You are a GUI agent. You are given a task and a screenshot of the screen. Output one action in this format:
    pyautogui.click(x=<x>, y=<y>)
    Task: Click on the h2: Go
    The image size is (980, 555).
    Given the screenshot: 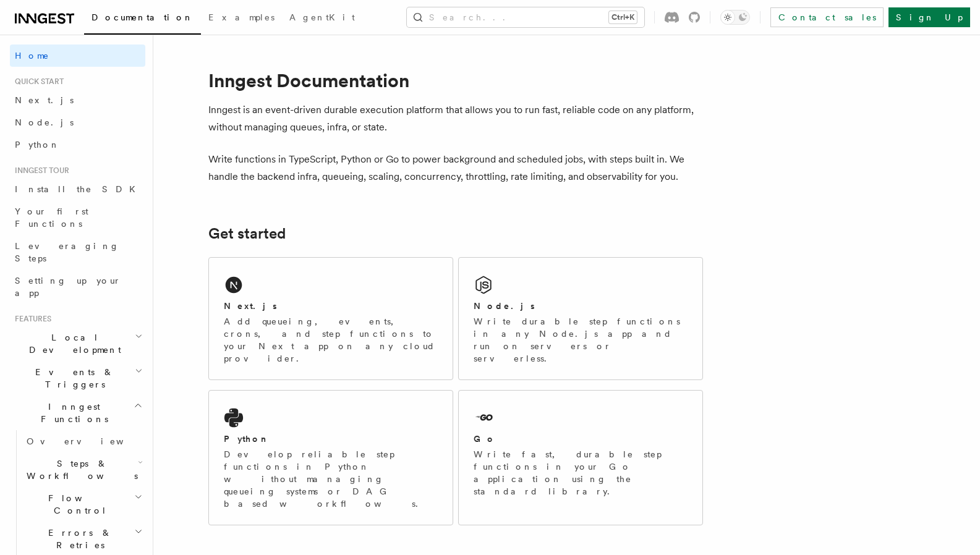 What is the action you would take?
    pyautogui.click(x=485, y=439)
    